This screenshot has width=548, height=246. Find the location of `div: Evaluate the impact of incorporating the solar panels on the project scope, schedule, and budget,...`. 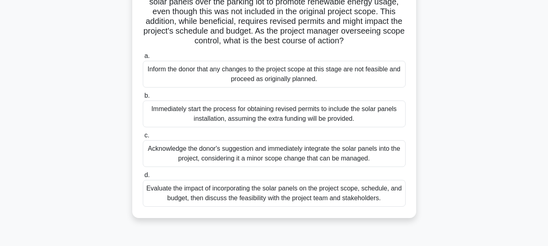

div: Evaluate the impact of incorporating the solar panels on the project scope, schedule, and budget,... is located at coordinates (274, 194).